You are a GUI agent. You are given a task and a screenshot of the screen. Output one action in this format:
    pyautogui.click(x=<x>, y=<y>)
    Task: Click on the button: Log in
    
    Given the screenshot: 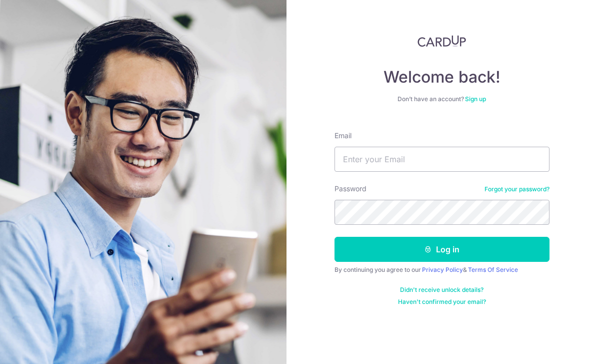 What is the action you would take?
    pyautogui.click(x=442, y=249)
    